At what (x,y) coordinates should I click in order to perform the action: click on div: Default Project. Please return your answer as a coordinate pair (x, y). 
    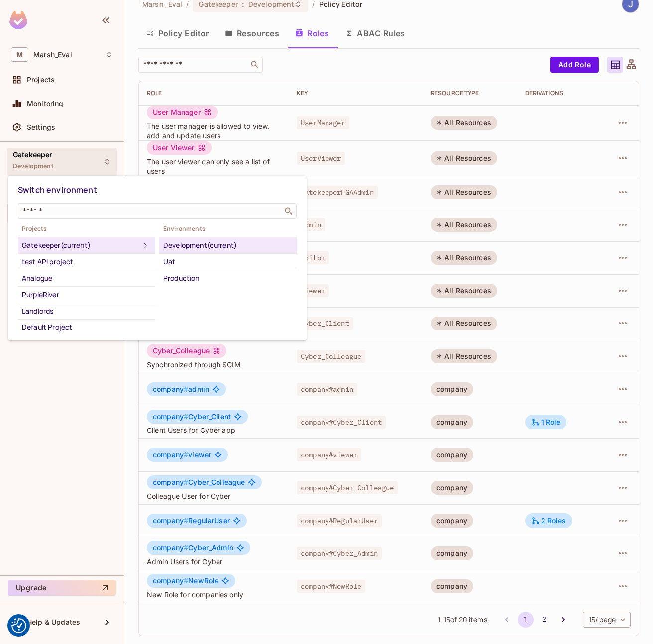
    Looking at the image, I should click on (87, 328).